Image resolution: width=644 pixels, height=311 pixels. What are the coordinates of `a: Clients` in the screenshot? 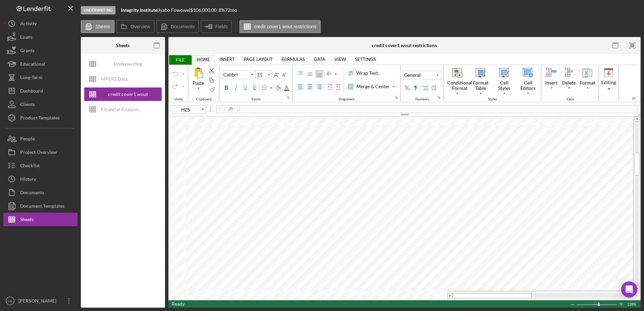 It's located at (41, 104).